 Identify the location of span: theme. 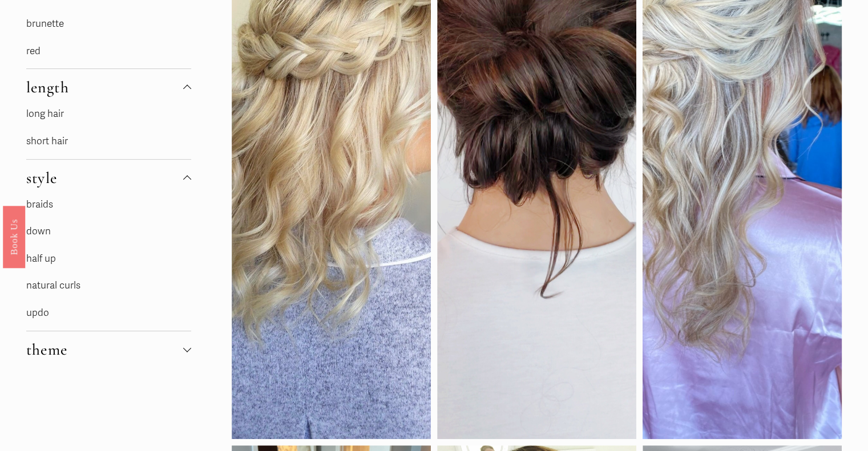
(104, 349).